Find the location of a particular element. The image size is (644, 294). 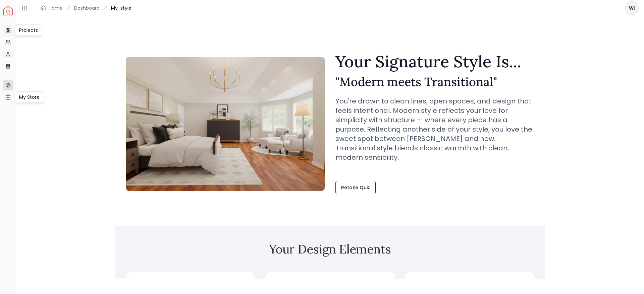

div: My Store is located at coordinates (29, 97).